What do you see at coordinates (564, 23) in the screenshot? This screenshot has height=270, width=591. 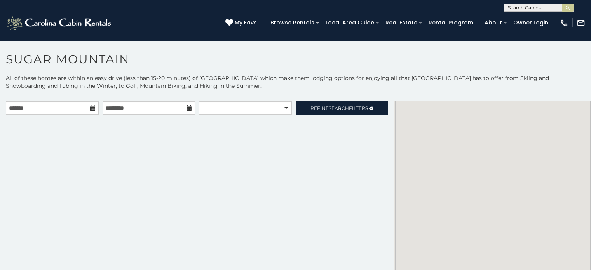 I see `img: phone-regular-white.png` at bounding box center [564, 23].